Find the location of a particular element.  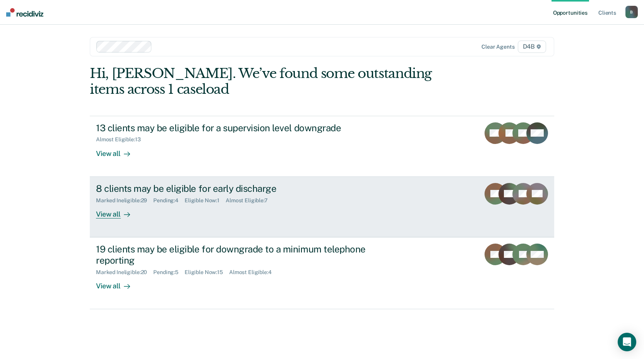

div: Clear agents is located at coordinates (497, 47).